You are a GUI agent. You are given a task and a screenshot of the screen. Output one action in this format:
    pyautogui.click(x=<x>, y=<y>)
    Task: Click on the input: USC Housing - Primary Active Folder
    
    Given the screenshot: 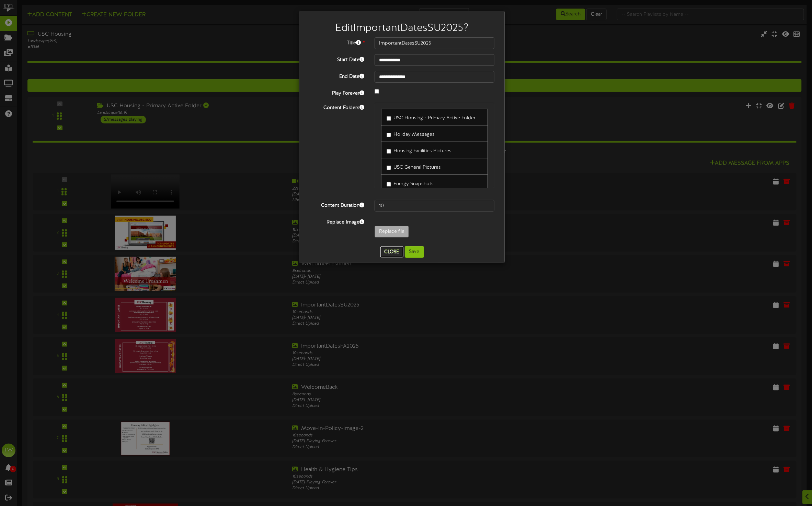 What is the action you would take?
    pyautogui.click(x=389, y=118)
    